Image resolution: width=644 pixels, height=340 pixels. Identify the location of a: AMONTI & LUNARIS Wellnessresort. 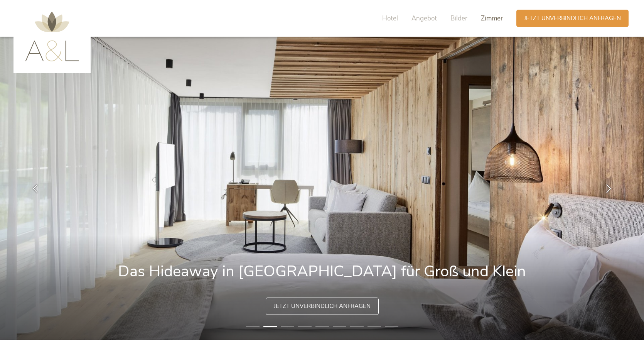
(52, 36).